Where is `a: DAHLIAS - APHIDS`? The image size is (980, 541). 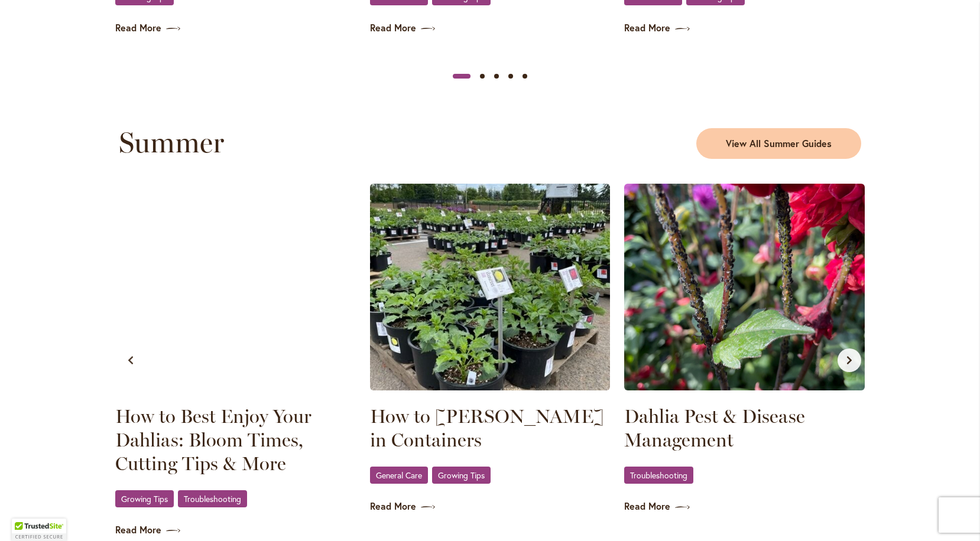 a: DAHLIAS - APHIDS is located at coordinates (744, 287).